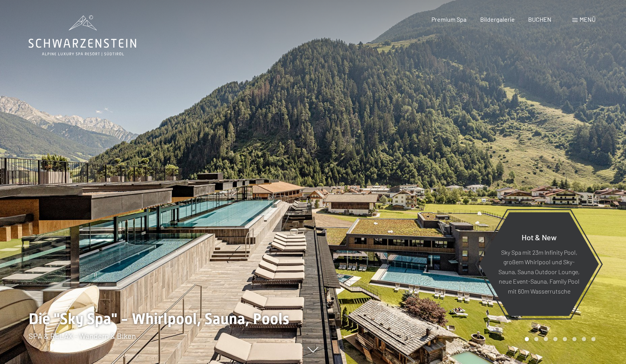 Image resolution: width=626 pixels, height=364 pixels. What do you see at coordinates (565, 339) in the screenshot?
I see `div: Carousel Page 5` at bounding box center [565, 339].